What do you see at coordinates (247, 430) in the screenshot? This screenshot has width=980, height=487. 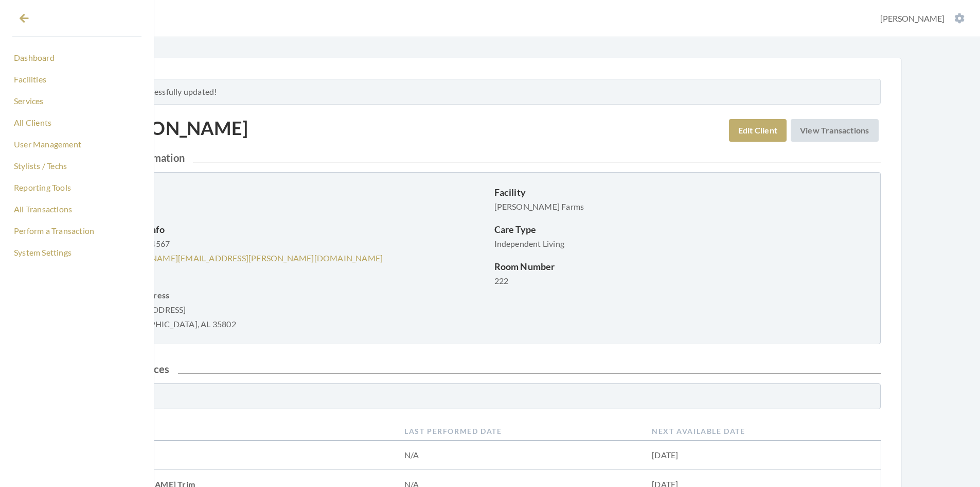 I see `th: Service` at bounding box center [247, 430].